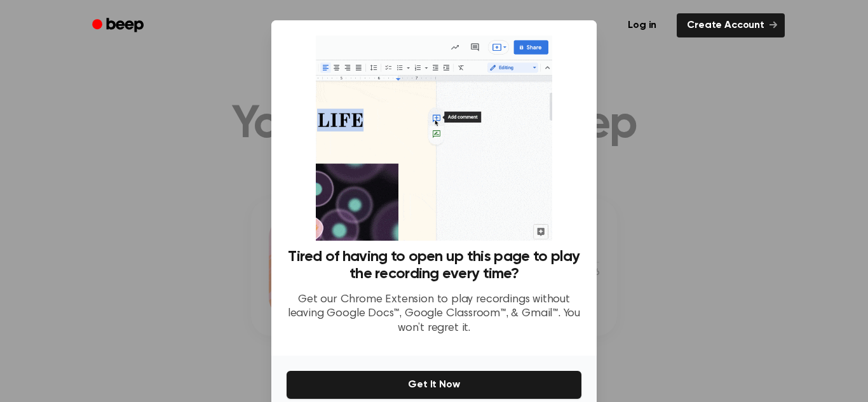  What do you see at coordinates (433, 138) in the screenshot?
I see `img: Beep extension in action` at bounding box center [433, 138].